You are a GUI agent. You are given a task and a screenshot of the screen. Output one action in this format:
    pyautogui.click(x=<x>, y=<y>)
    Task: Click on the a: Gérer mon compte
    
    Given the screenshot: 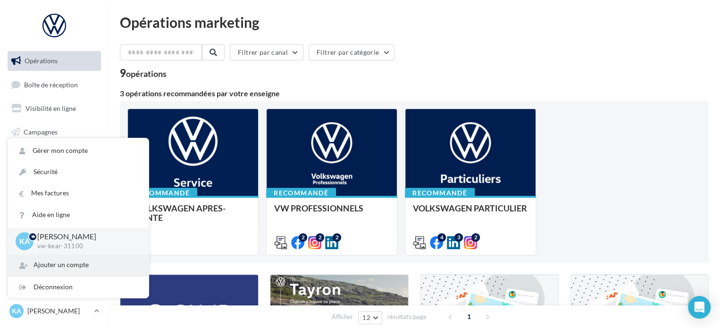 What is the action you would take?
    pyautogui.click(x=78, y=151)
    